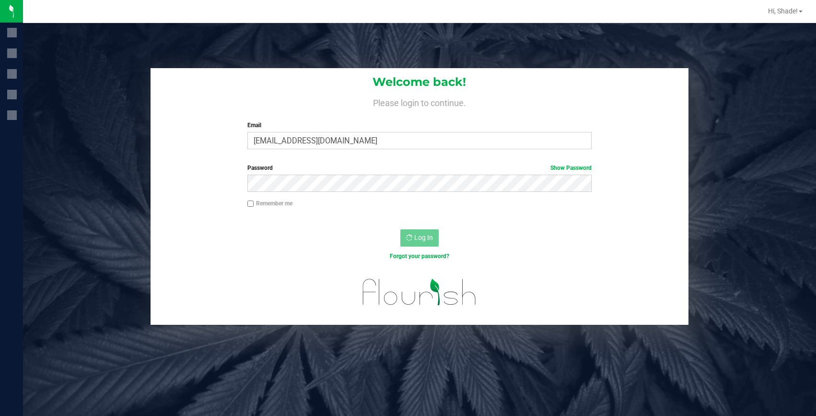 Image resolution: width=816 pixels, height=416 pixels. What do you see at coordinates (571, 168) in the screenshot?
I see `a: Show Password` at bounding box center [571, 168].